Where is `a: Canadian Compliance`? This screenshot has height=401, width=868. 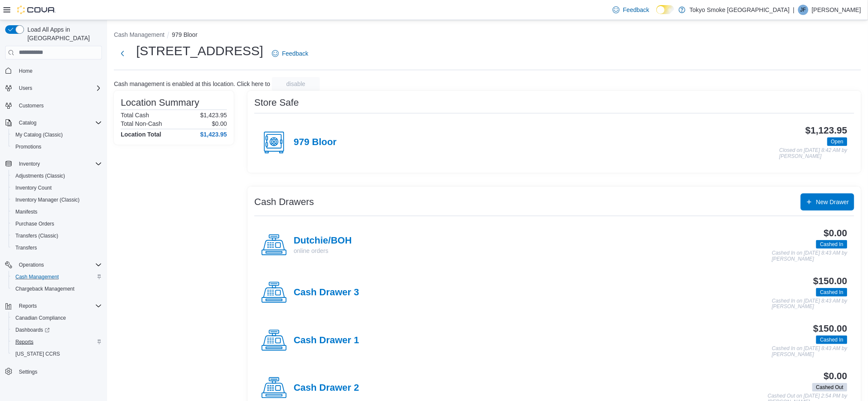 a: Canadian Compliance is located at coordinates (41, 318).